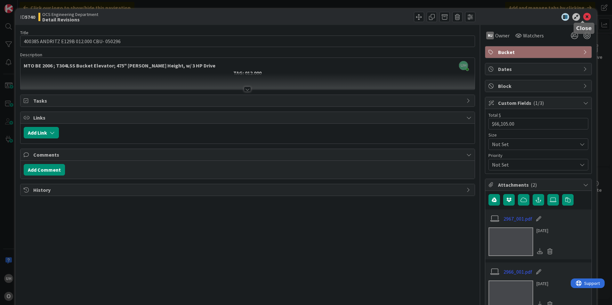 The height and width of the screenshot is (305, 612). I want to click on a: 2966_001.pdf, so click(518, 272).